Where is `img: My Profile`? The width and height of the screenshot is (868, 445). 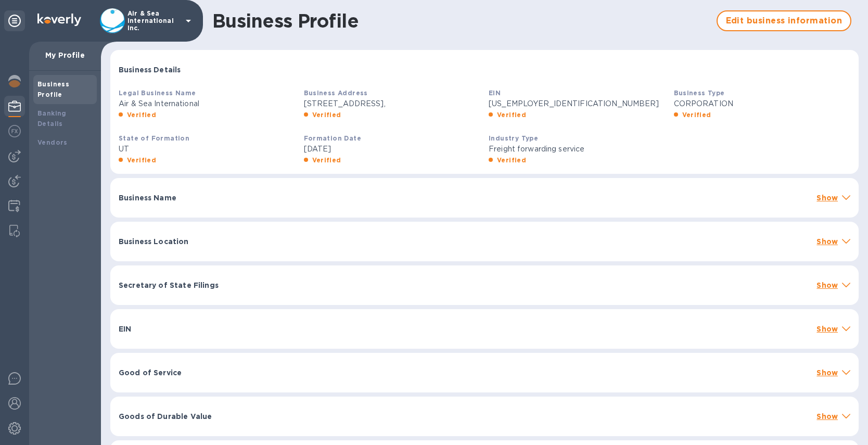
img: My Profile is located at coordinates (14, 106).